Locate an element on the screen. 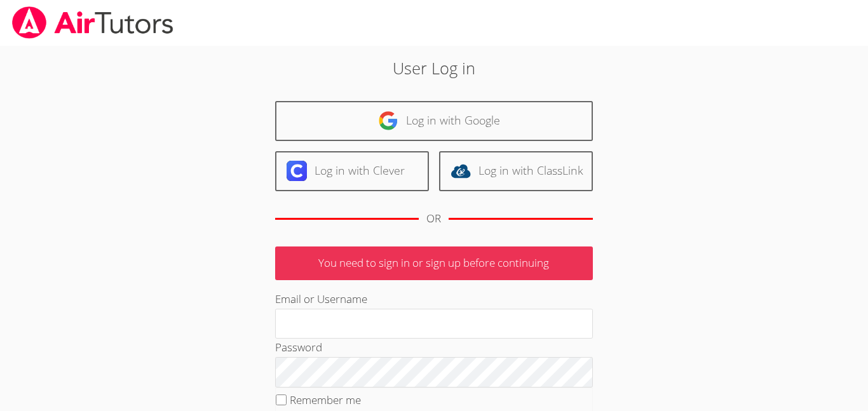 This screenshot has width=868, height=411. img: clever-logo-6eab21bc6e7a338710f1a6ff85c0baf02591cd810cc4098c63d3a4b26e2feb20.svg is located at coordinates (297, 171).